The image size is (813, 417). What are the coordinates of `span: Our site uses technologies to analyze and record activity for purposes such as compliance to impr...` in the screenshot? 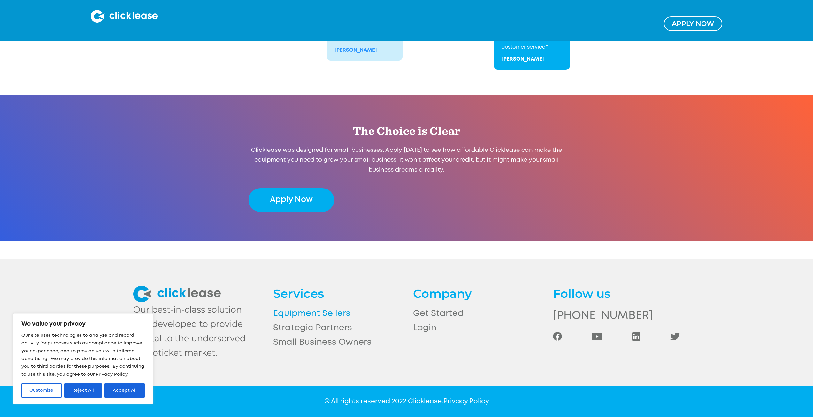 It's located at (83, 355).